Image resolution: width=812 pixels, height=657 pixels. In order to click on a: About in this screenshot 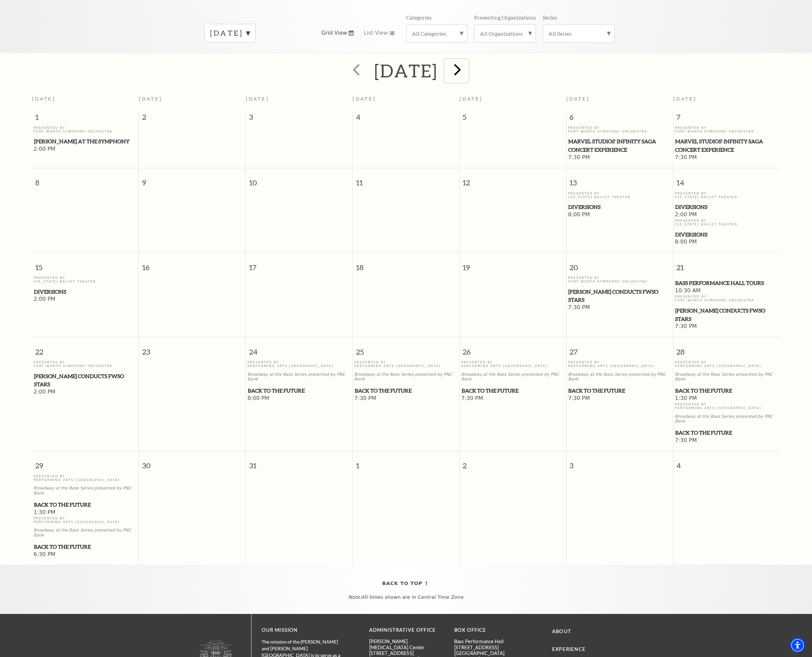, I will do `click(562, 631)`.